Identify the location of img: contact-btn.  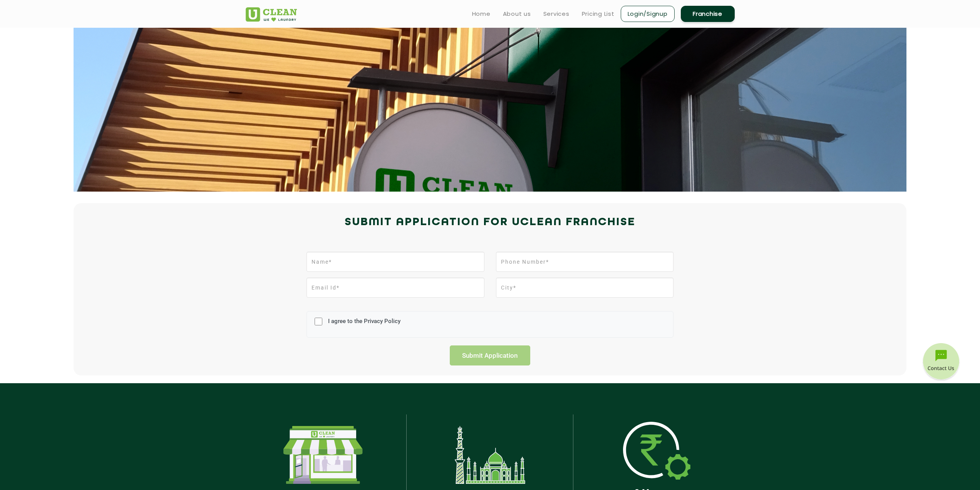
(942, 362).